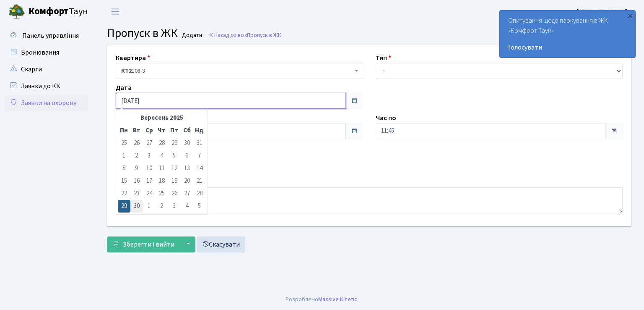 This screenshot has width=644, height=310. I want to click on td: 18, so click(162, 181).